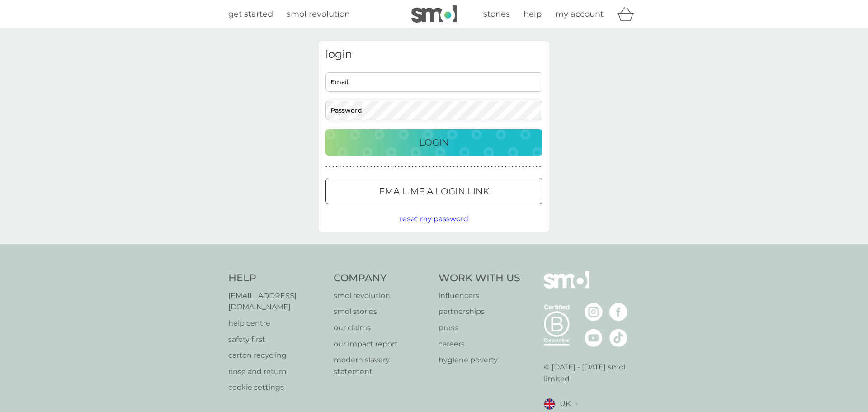 This screenshot has width=868, height=412. I want to click on a: cookie settings, so click(276, 388).